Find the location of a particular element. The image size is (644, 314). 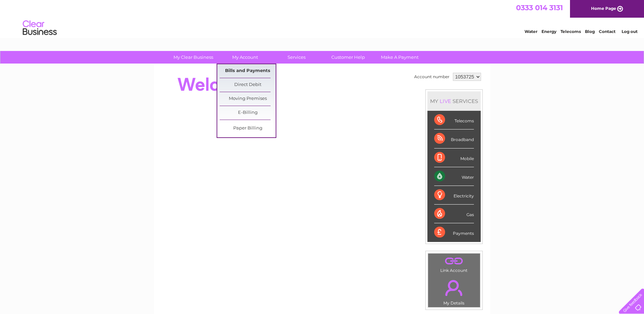

a: Make A Payment is located at coordinates (399, 57).